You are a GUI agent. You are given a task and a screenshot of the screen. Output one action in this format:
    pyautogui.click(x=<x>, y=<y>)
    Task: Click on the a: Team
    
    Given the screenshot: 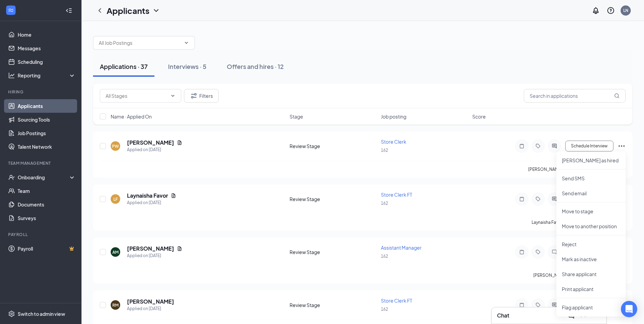 What is the action you would take?
    pyautogui.click(x=46, y=191)
    